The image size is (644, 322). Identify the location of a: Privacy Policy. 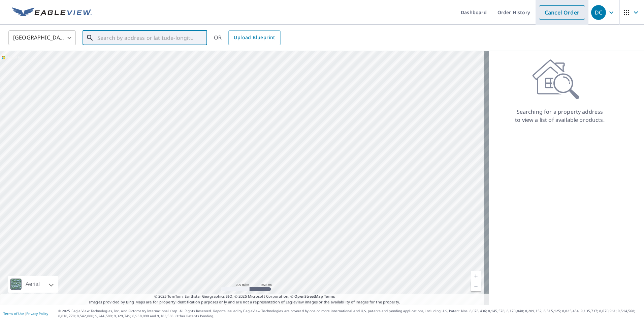
(37, 313).